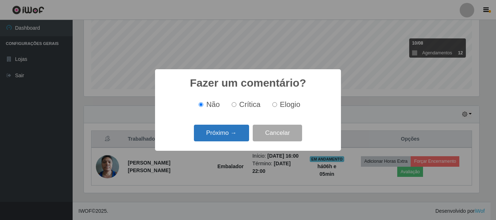 This screenshot has height=220, width=496. I want to click on input: Não, so click(201, 105).